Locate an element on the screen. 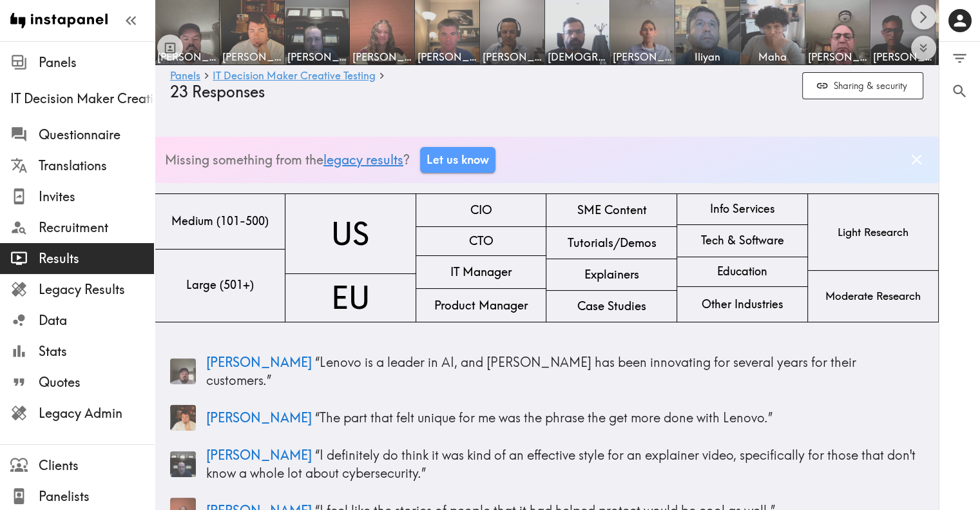 This screenshot has height=510, width=980. span: Tutorials/Demos is located at coordinates (611, 243).